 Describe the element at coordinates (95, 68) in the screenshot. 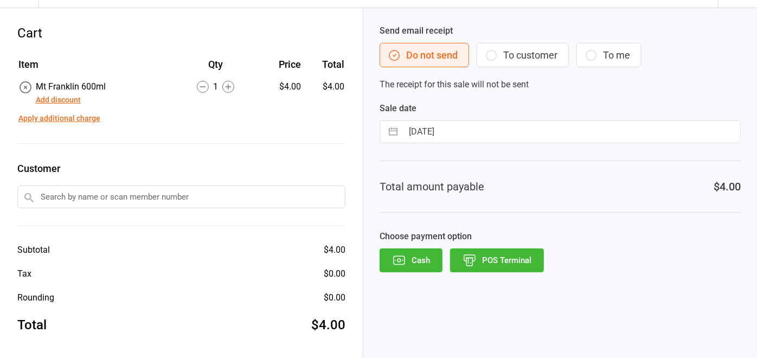

I see `th: Item` at that location.